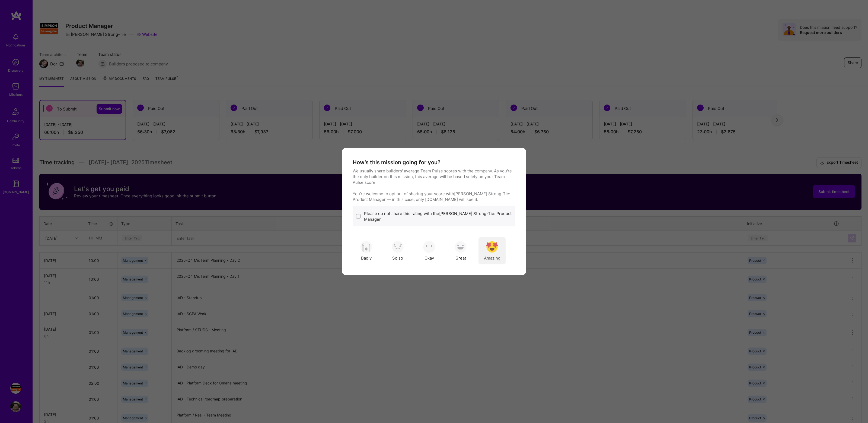  Describe the element at coordinates (366, 257) in the screenshot. I see `span: Badly` at that location.